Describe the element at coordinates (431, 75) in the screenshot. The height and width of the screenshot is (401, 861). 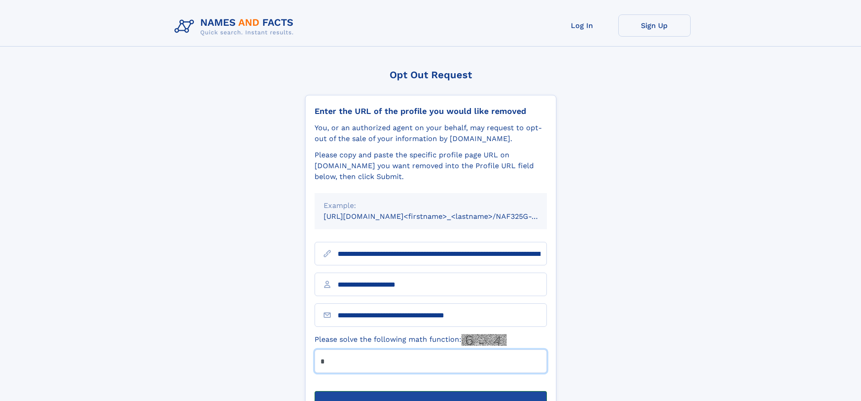
I see `div: Opt Out Request` at that location.